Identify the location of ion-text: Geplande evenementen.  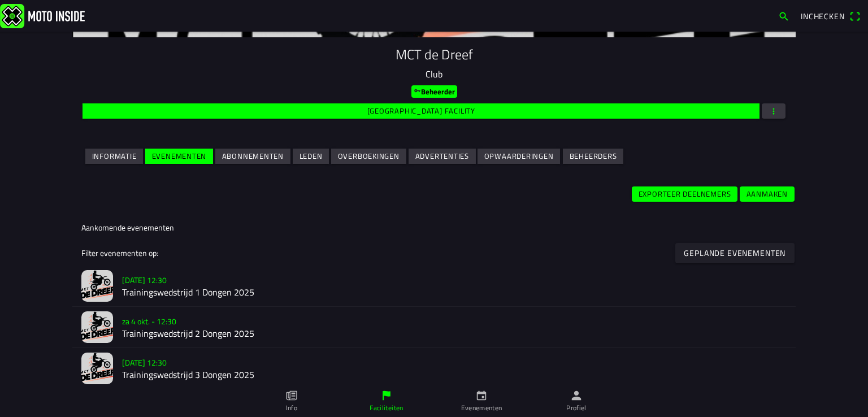
(735, 253).